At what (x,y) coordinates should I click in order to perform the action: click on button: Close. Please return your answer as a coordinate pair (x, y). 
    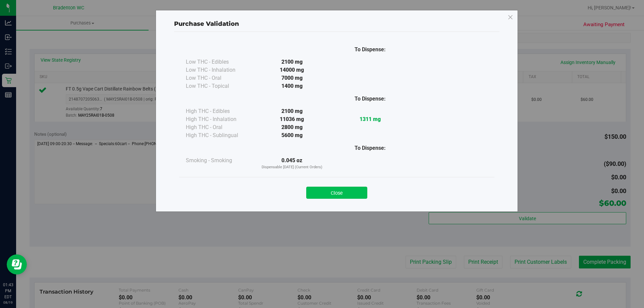
    Looking at the image, I should click on (337, 193).